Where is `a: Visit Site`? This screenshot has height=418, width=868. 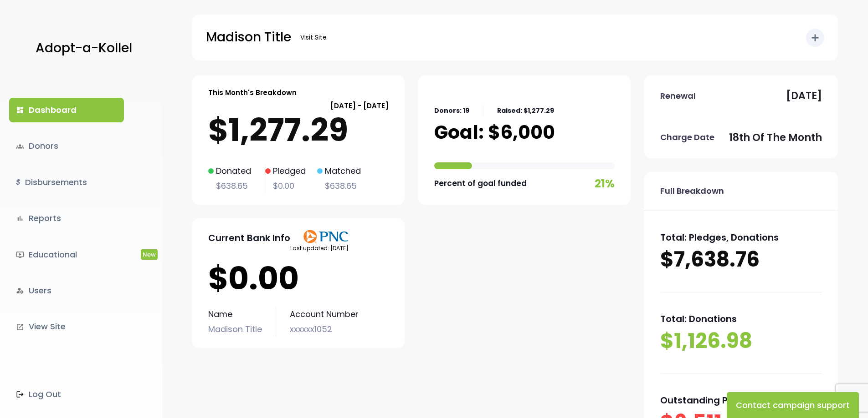
a: Visit Site is located at coordinates (313, 38).